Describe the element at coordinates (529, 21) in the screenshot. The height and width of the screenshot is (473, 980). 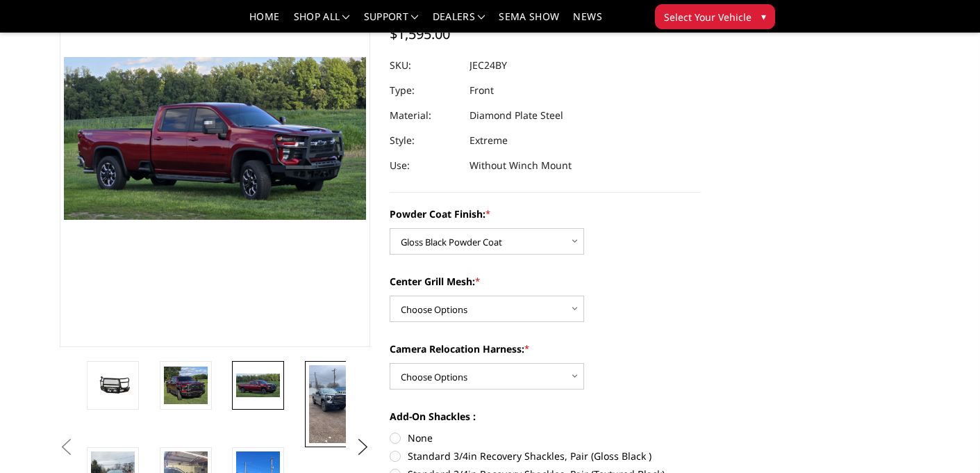
I see `a: SEMA Show` at that location.